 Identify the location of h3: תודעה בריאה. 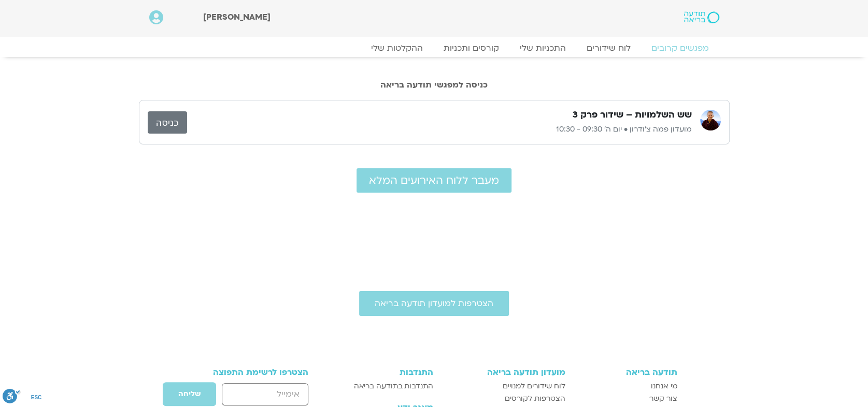
(626, 372).